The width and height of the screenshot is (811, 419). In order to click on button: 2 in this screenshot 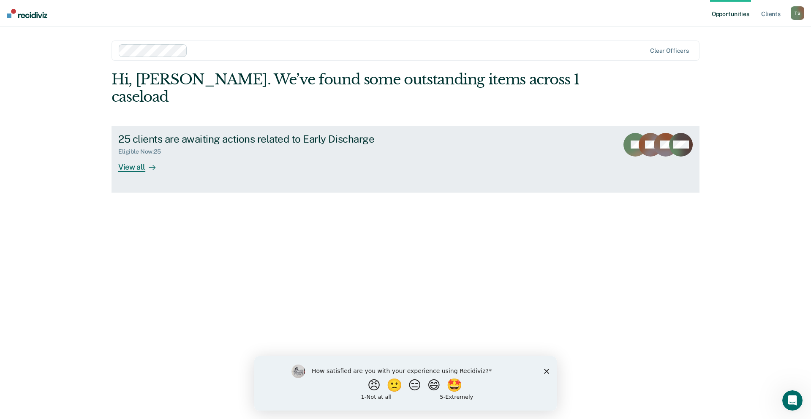, I will do `click(141, 29)`.